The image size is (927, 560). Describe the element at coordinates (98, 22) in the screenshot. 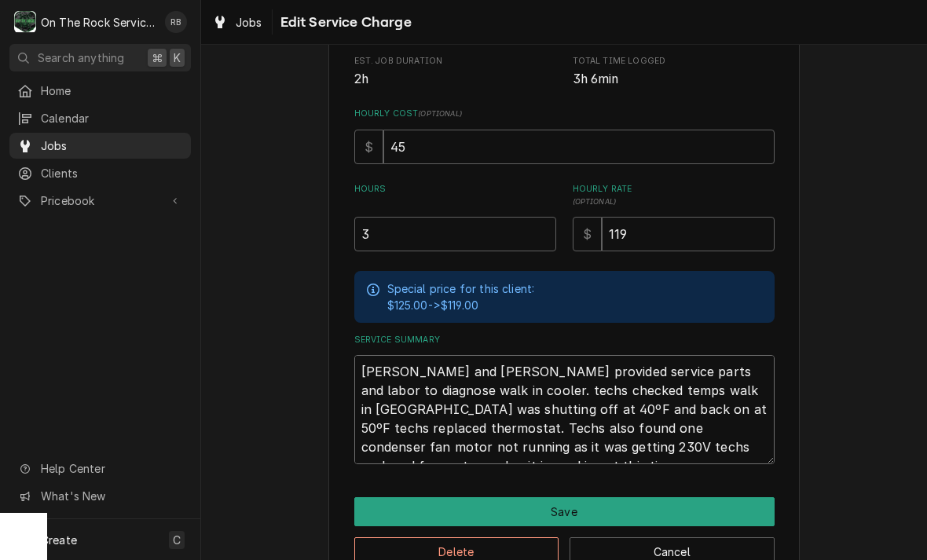

I see `div: On The Rock Services` at that location.